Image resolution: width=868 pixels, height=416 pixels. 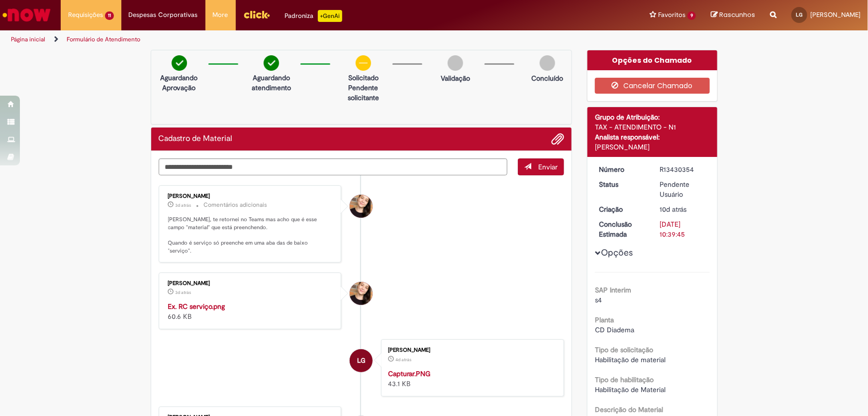 What do you see at coordinates (652, 137) in the screenshot?
I see `div: Analista responsável:` at bounding box center [652, 137].